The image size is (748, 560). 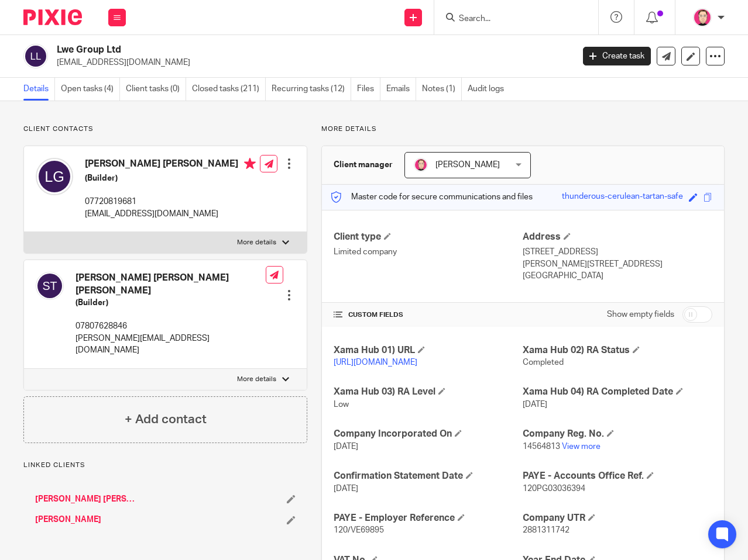 What do you see at coordinates (260, 50) in the screenshot?
I see `h2: Lwe Group Ltd` at bounding box center [260, 50].